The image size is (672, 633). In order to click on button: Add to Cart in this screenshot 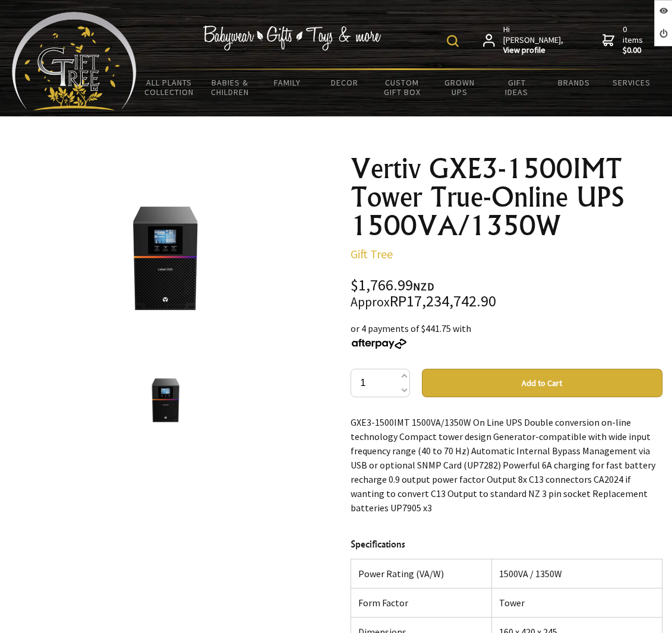, I will do `click(543, 383)`.